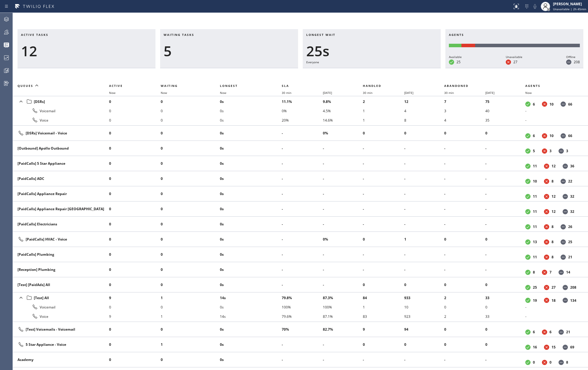 The width and height of the screenshot is (588, 370). Describe the element at coordinates (550, 151) in the screenshot. I see `dd: 3` at that location.